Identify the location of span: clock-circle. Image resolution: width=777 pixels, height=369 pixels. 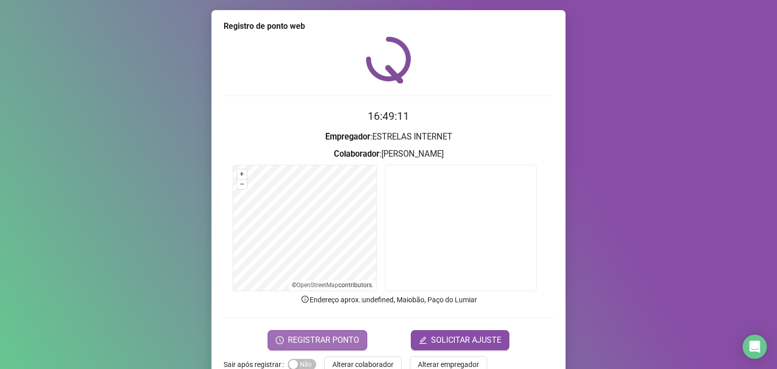
(280, 340).